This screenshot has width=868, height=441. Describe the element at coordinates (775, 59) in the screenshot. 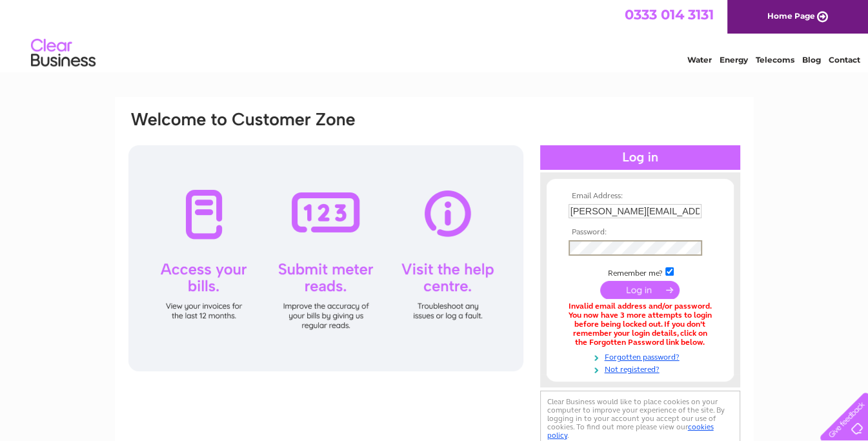

I see `a: Telecoms` at that location.